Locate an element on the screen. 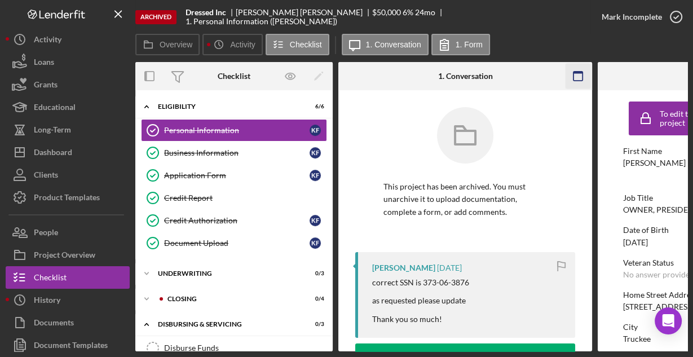 Image resolution: width=693 pixels, height=357 pixels. button: Dashboard is located at coordinates (68, 152).